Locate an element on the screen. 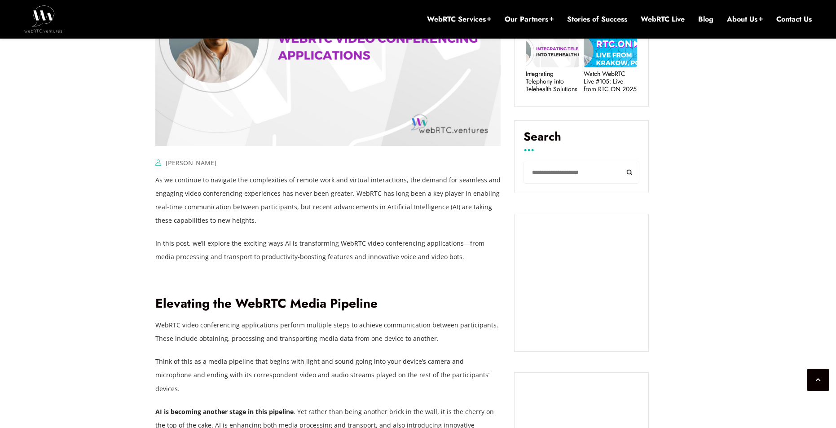  button: Search is located at coordinates (629, 172).